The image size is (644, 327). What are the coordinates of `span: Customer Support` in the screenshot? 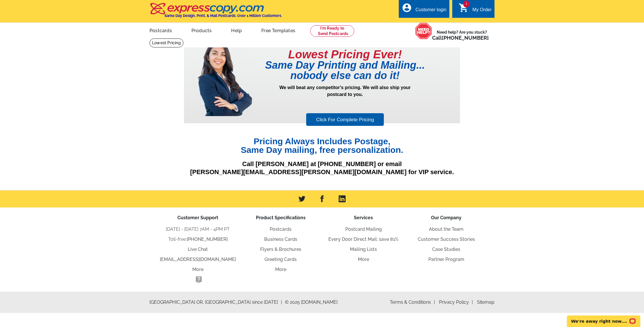 It's located at (198, 218).